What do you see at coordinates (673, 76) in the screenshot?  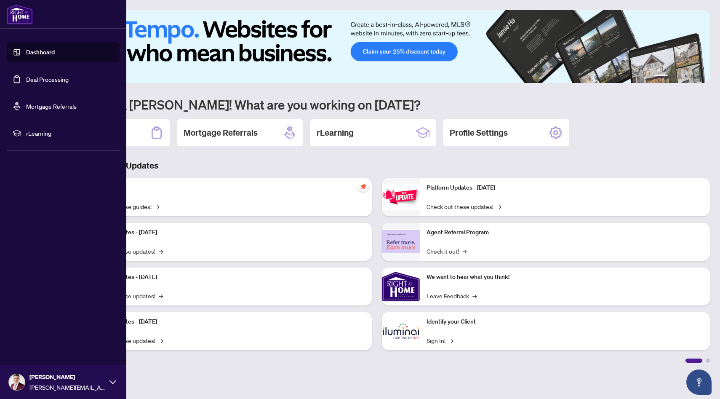 I see `button: 2` at bounding box center [673, 76].